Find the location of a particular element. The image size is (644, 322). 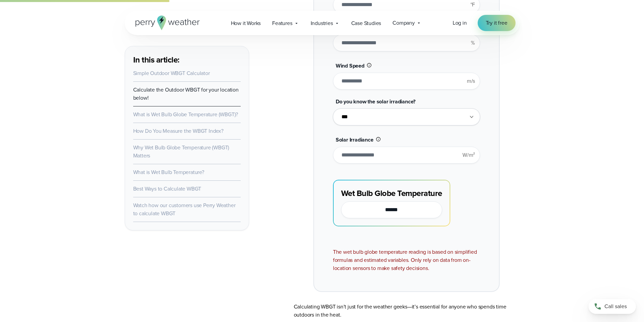

span: How it Works is located at coordinates (246, 23).